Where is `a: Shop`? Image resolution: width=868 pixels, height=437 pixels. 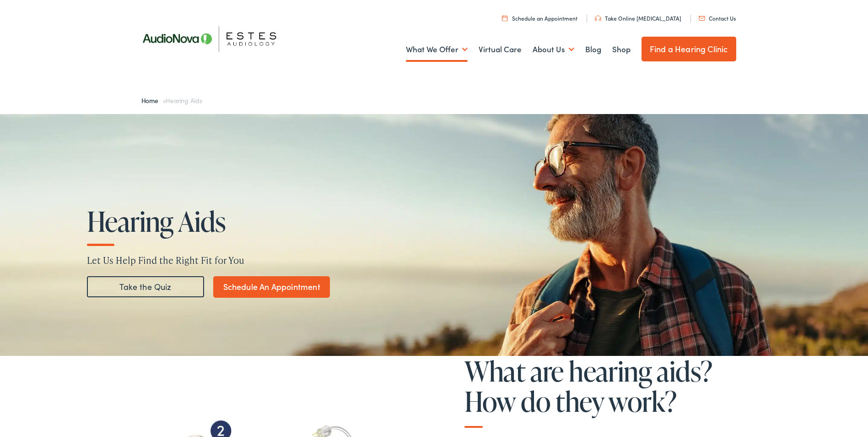 a: Shop is located at coordinates (622, 50).